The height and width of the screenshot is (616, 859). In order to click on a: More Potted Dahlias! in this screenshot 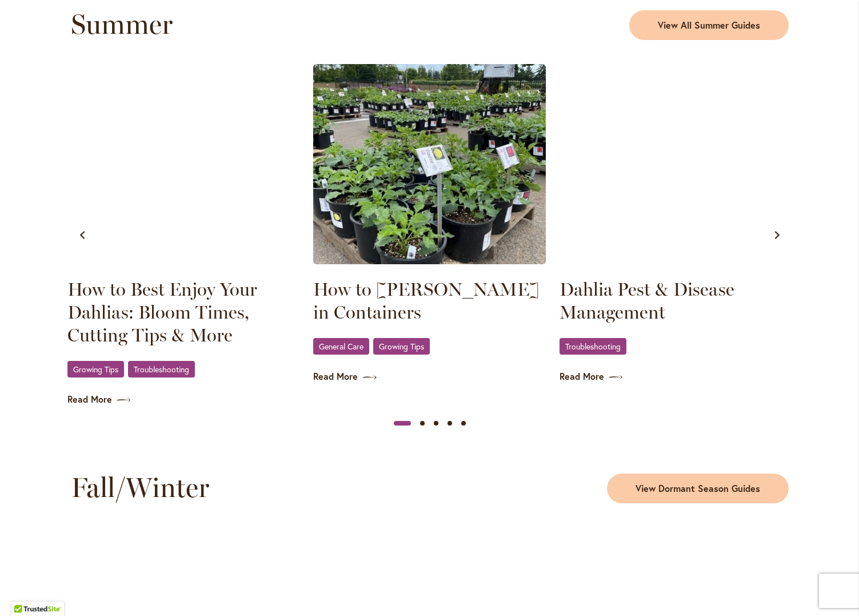, I will do `click(429, 164)`.